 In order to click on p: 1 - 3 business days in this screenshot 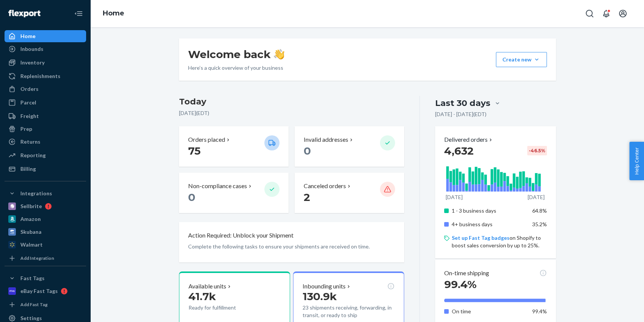, I will do `click(489, 211)`.